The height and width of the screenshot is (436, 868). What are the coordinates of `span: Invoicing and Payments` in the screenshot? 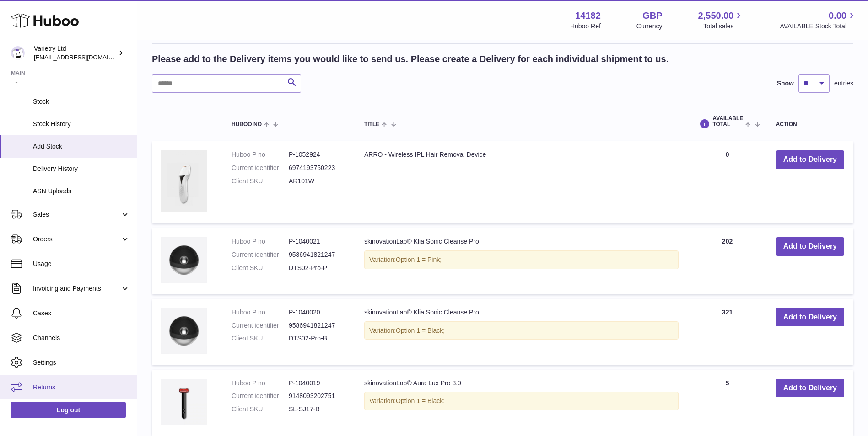 It's located at (76, 288).